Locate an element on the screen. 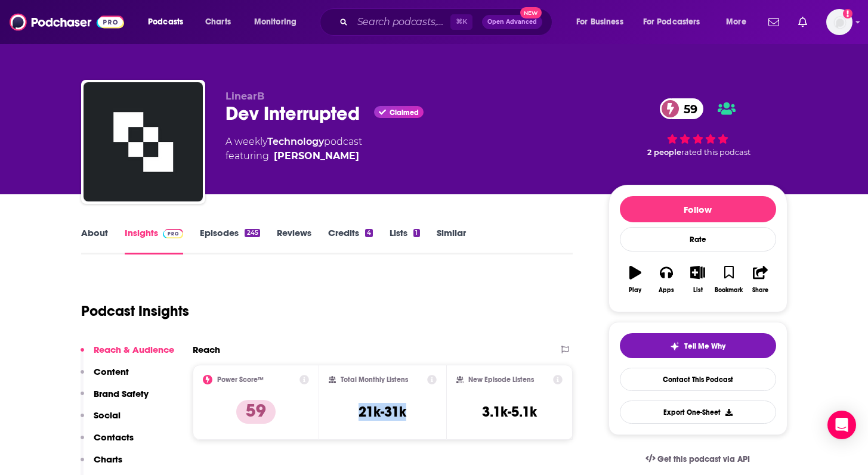  button: Reach & Audience is located at coordinates (127, 354).